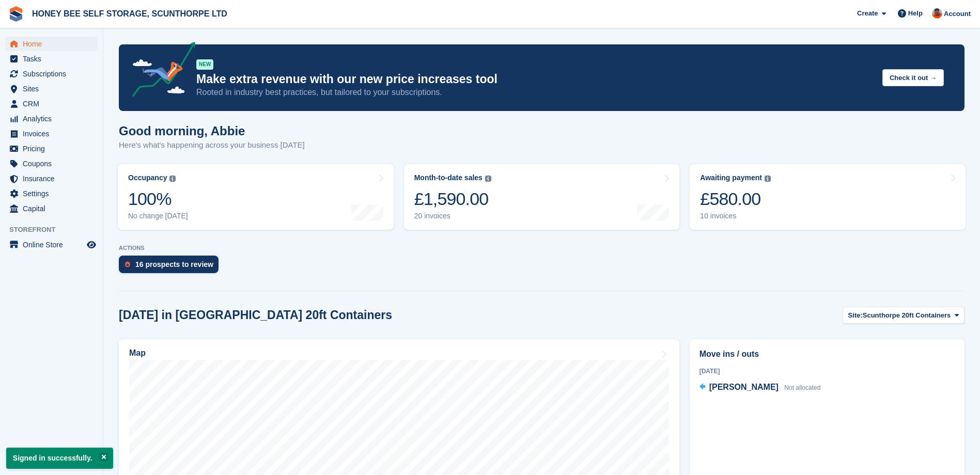 The image size is (980, 475). Describe the element at coordinates (54, 194) in the screenshot. I see `span: Settings` at that location.